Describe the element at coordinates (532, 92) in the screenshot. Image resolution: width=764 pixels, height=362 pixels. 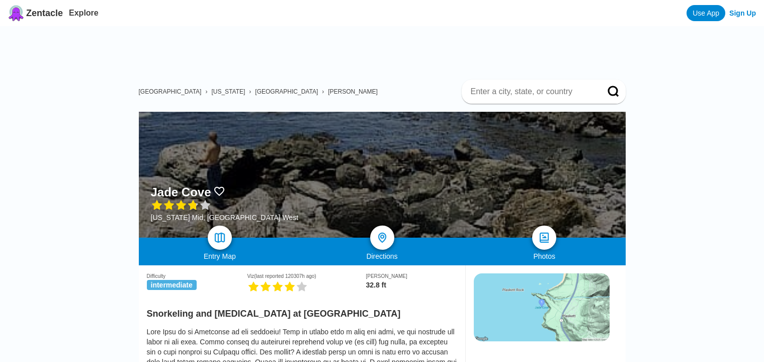
I see `input: Enter a city, state, or country` at that location.